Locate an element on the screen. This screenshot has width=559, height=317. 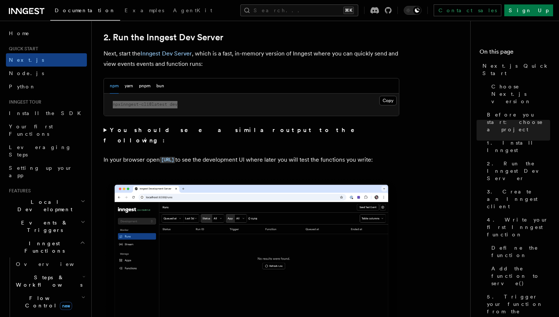
a: 1. Install Inngest is located at coordinates (517, 146).